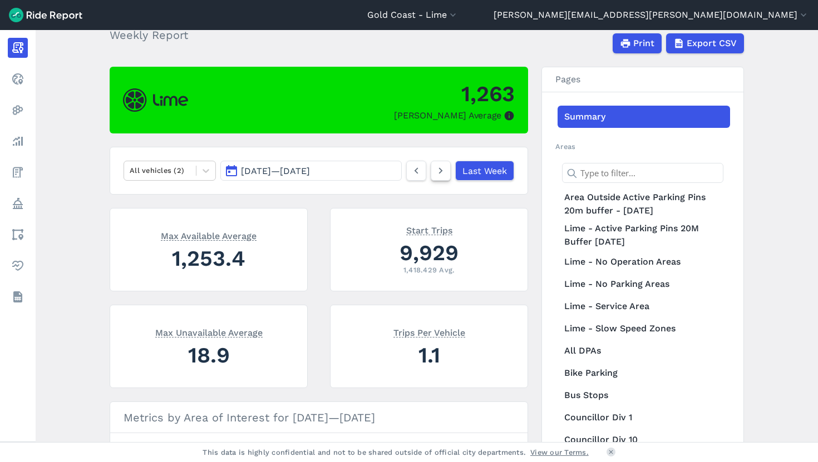  What do you see at coordinates (18, 110) in the screenshot?
I see `a: Heatmaps` at bounding box center [18, 110].